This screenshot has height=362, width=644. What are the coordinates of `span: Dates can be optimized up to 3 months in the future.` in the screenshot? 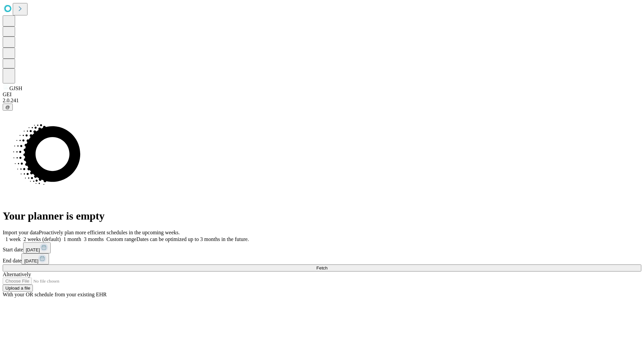 It's located at (193, 239).